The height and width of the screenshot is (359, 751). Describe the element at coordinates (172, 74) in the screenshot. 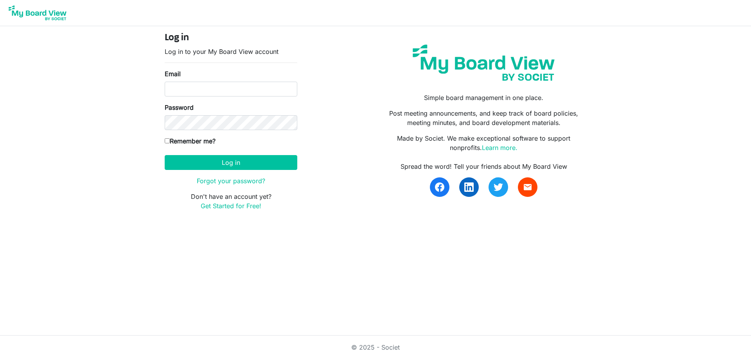

I see `label: Email` at that location.